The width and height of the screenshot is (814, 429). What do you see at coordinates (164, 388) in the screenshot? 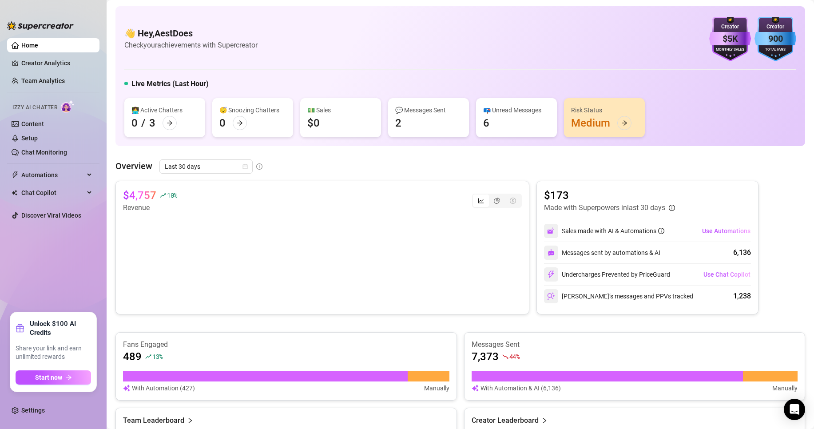
I see `article: With Automation (427)` at bounding box center [164, 388].